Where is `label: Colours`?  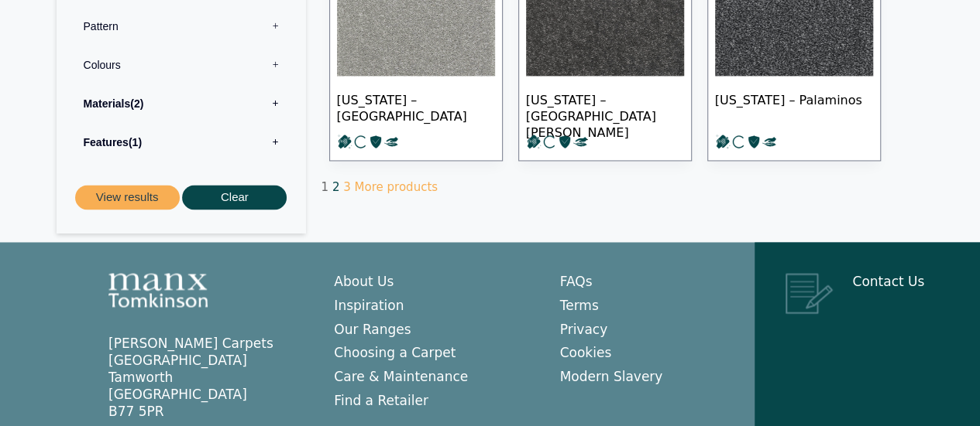 label: Colours is located at coordinates (181, 65).